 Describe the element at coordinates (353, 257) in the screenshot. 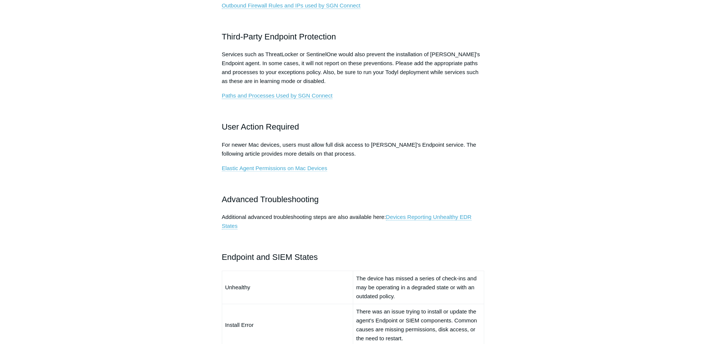

I see `h2: Endpoint and SIEM States` at that location.